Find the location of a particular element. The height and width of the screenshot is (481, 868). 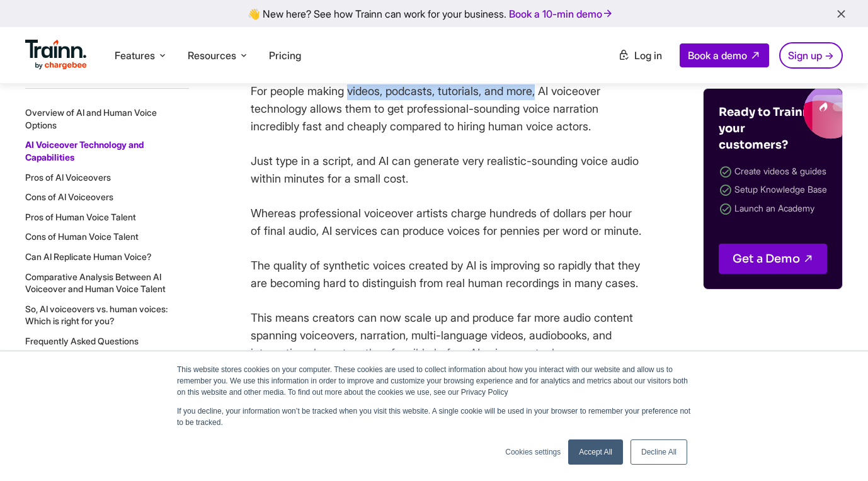

a: So, AI voiceovers vs. human voices: Which is right for you? is located at coordinates (96, 315).